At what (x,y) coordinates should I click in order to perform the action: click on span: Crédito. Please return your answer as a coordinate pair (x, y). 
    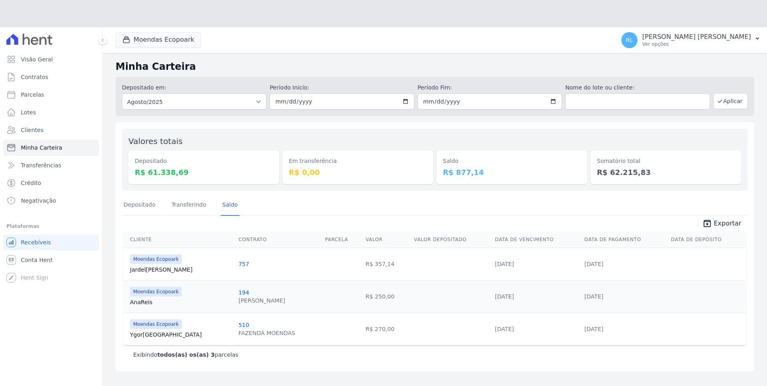
    Looking at the image, I should click on (31, 183).